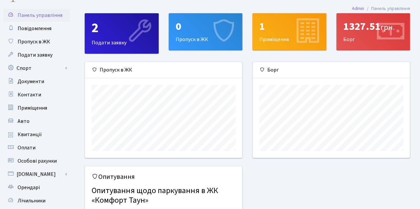 The image size is (420, 209). Describe the element at coordinates (35, 29) in the screenshot. I see `span: Повідомлення` at that location.